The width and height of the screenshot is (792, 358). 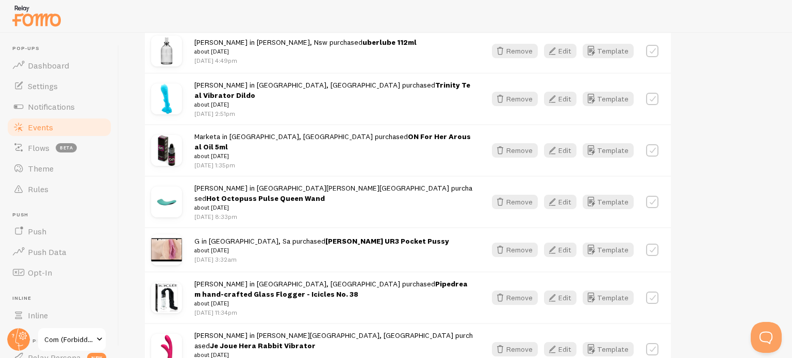 I want to click on a: Opt-In, so click(x=59, y=273).